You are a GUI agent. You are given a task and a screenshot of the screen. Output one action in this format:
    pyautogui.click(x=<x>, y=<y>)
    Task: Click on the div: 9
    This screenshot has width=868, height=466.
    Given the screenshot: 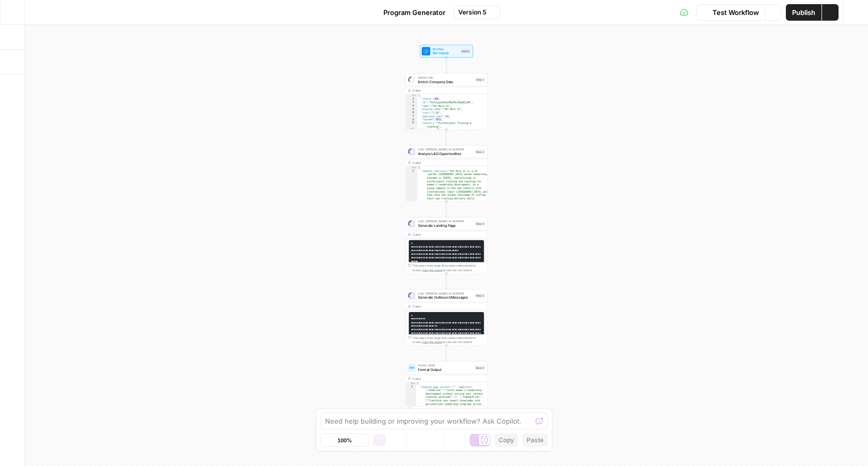 What is the action you would take?
    pyautogui.click(x=411, y=124)
    